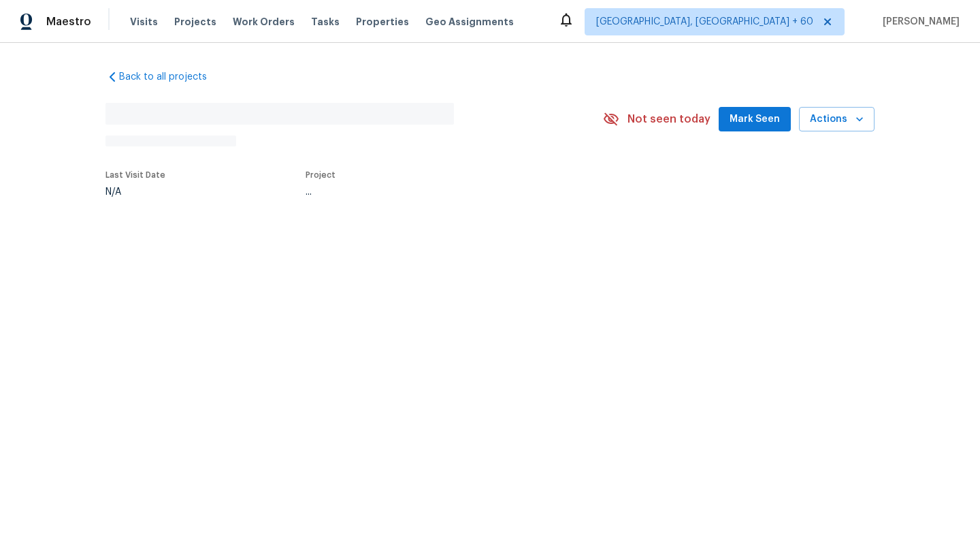 The image size is (980, 553). What do you see at coordinates (469, 22) in the screenshot?
I see `span: Geo Assignments` at bounding box center [469, 22].